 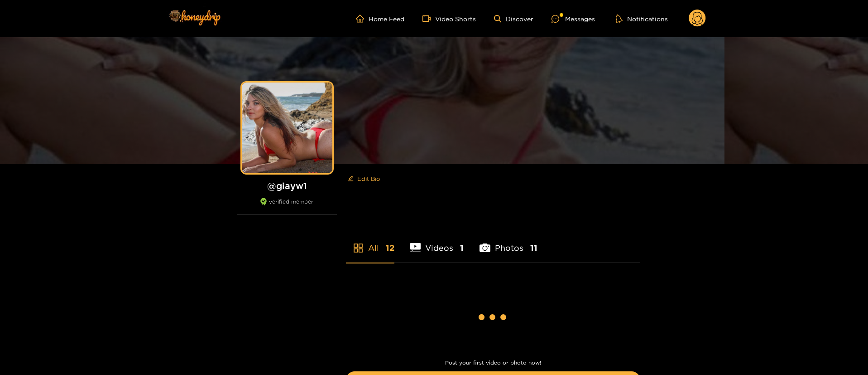 I want to click on li: All, so click(x=370, y=242).